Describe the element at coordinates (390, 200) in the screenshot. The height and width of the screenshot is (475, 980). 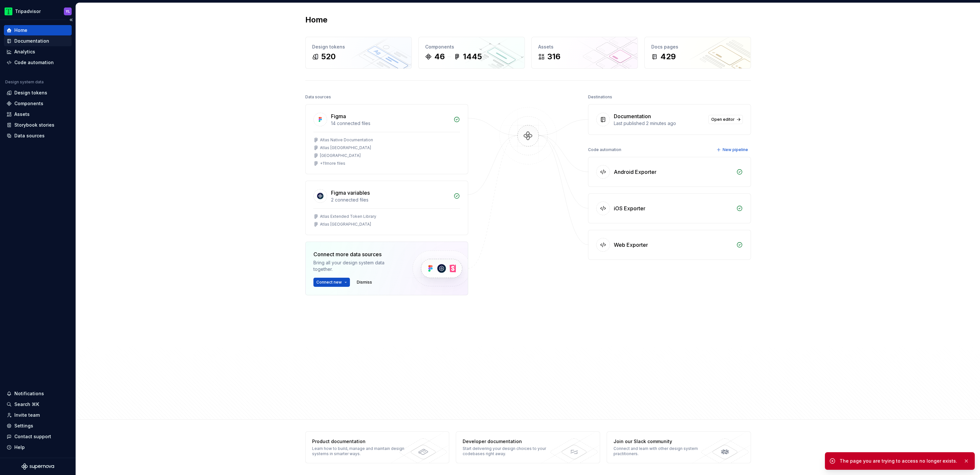
I see `div: 2 connected files` at that location.